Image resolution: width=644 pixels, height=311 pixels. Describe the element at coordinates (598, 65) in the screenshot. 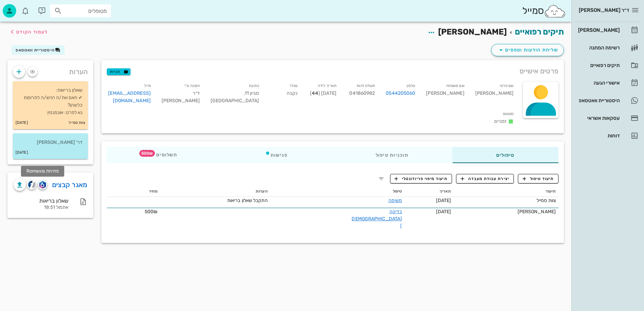

I see `div: תיקים רפואיים` at that location.